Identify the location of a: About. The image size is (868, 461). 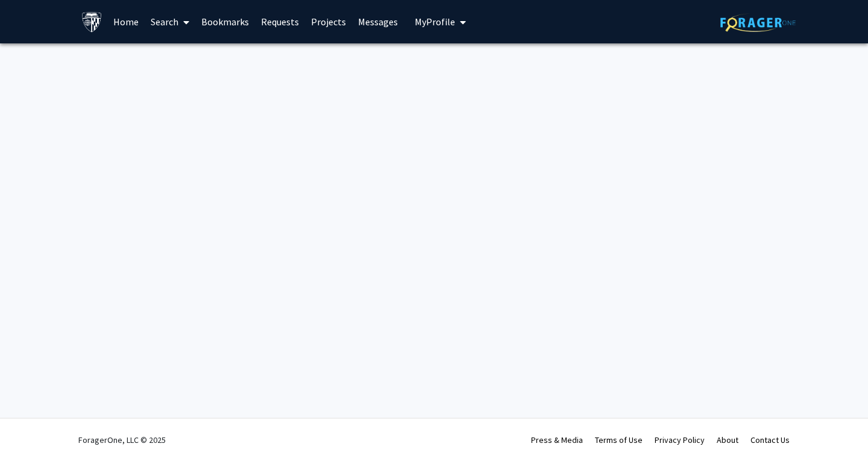
(728, 439).